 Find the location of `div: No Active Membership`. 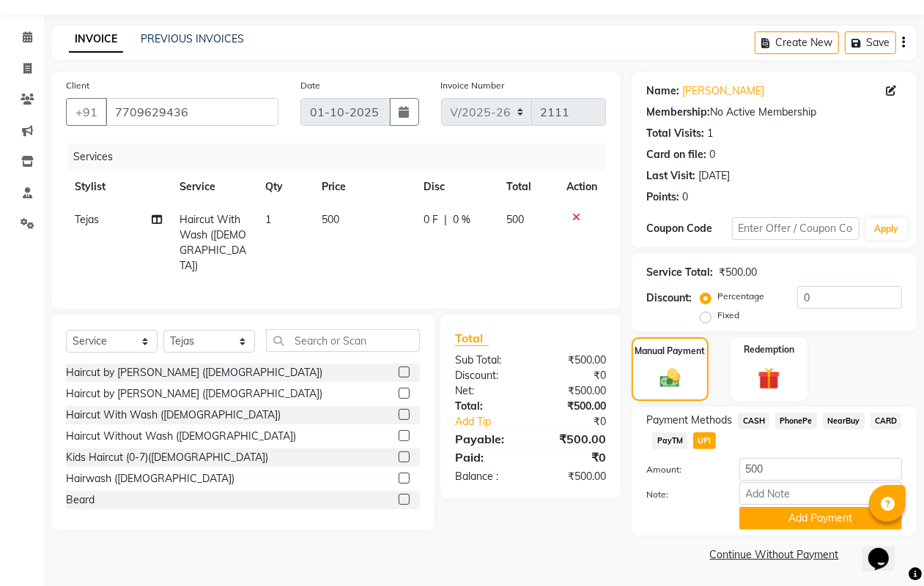

div: No Active Membership is located at coordinates (774, 112).